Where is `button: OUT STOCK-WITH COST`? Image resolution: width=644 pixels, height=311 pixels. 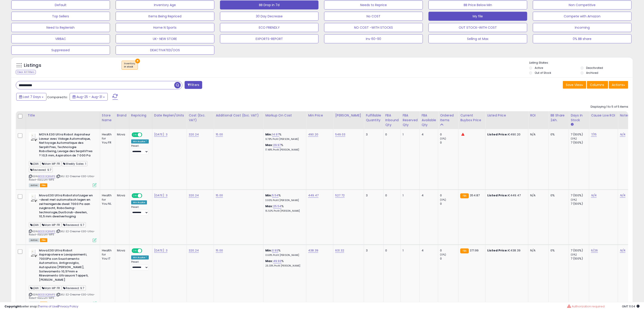 button: OUT STOCK-WITH COST is located at coordinates (478, 27).